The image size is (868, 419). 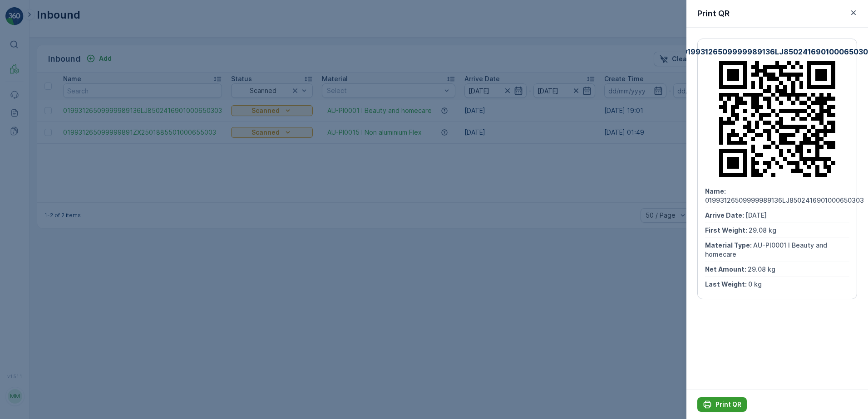 I want to click on p: 01993126509999989136LJ8503562501000650300, so click(x=433, y=13).